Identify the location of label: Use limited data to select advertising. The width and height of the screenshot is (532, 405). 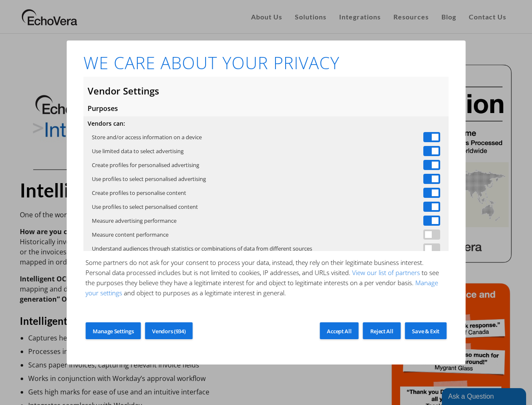
(138, 151).